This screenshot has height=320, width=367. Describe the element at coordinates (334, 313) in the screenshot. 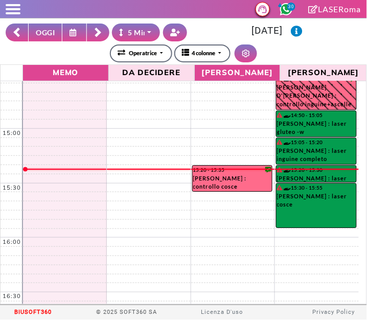

I see `a: Privacy Policy` at that location.